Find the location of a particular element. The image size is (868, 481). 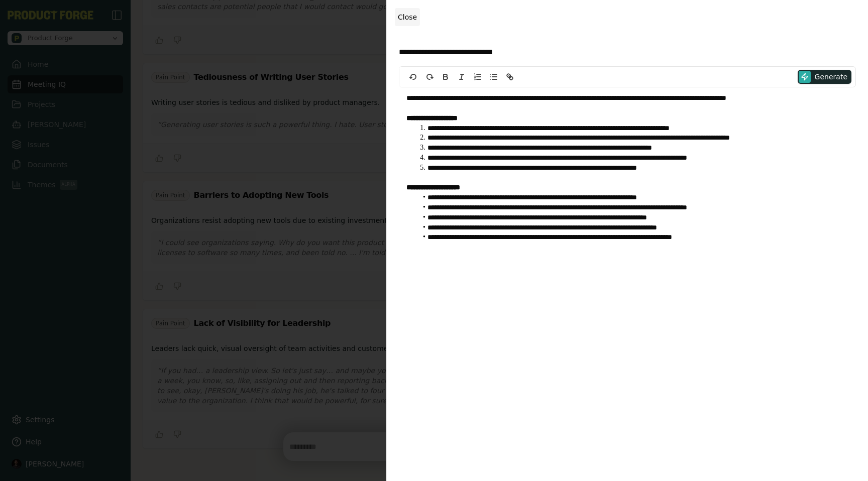

button: Ordered is located at coordinates (477, 77).